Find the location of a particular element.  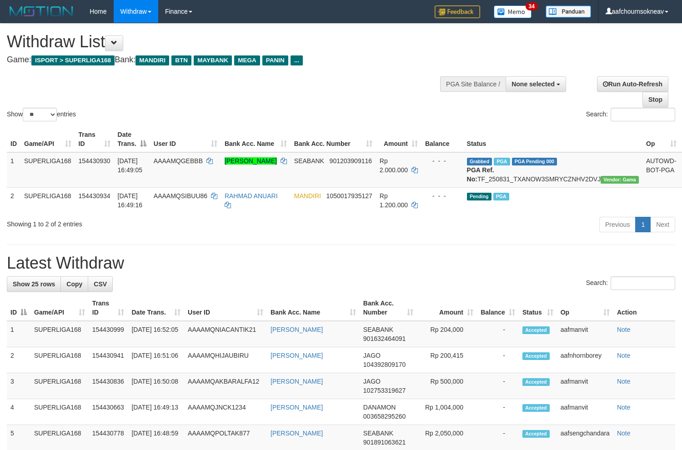

td: AAAAMQJNCK1234 is located at coordinates (225, 412).